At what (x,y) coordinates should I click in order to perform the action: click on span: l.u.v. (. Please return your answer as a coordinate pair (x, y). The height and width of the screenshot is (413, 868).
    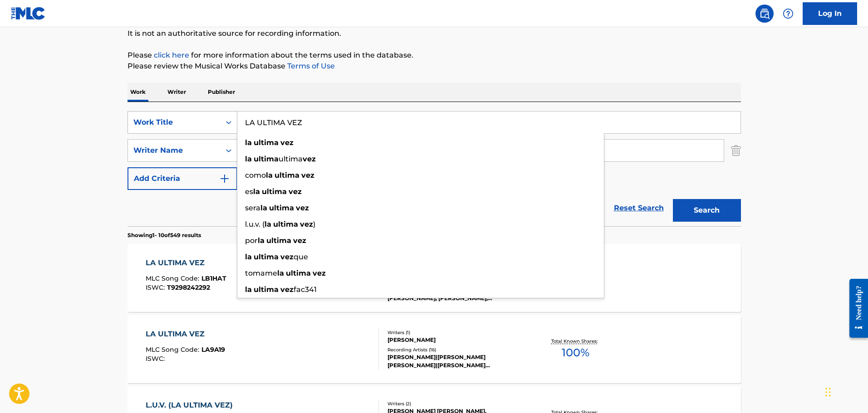
    Looking at the image, I should click on (255, 224).